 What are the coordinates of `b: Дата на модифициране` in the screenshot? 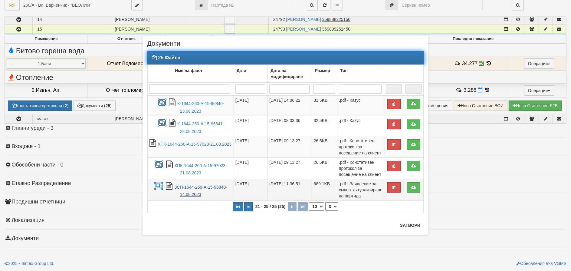 It's located at (286, 74).